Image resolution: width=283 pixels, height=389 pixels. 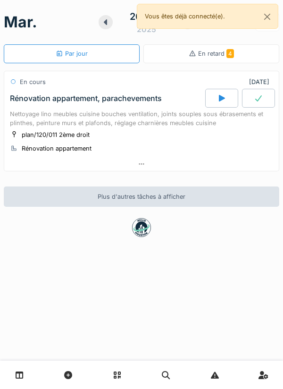 I want to click on h1: mar., so click(x=20, y=22).